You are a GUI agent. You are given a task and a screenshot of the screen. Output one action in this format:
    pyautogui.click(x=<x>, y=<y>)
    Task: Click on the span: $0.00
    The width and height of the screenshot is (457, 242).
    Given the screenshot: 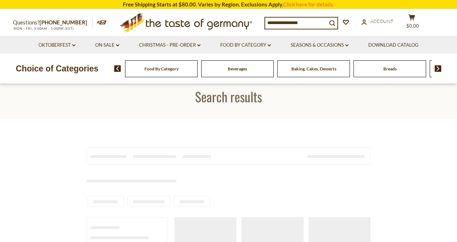 What is the action you would take?
    pyautogui.click(x=412, y=26)
    